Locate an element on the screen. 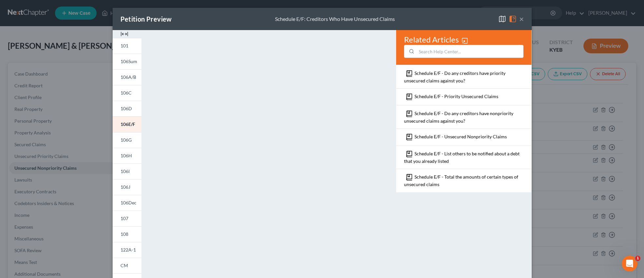 This screenshot has width=644, height=278. img: help-929042d80fb46781b6a95ecd2f4ae7e781844f733ab65a105b6463cab7210517.svg is located at coordinates (513, 19).